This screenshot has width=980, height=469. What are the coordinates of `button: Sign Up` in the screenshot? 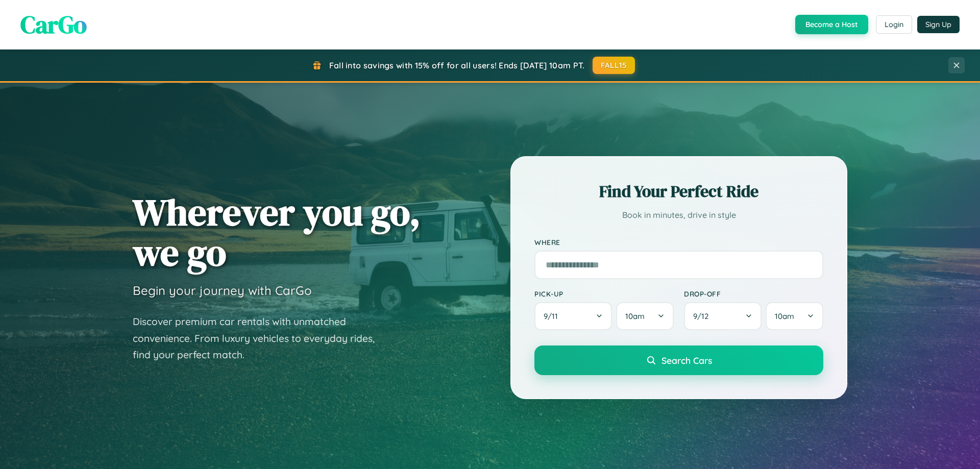 It's located at (938, 25).